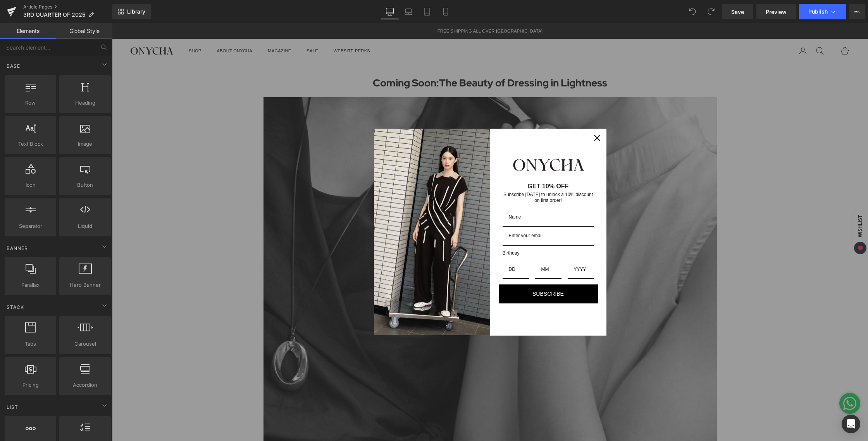 The height and width of the screenshot is (441, 868). What do you see at coordinates (485, 114) in the screenshot?
I see `svg: close icon` at bounding box center [485, 114].